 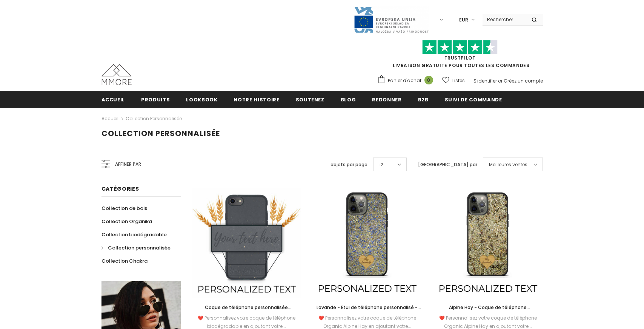 What do you see at coordinates (487, 311) in the screenshot?
I see `span: Alpine Hay - Coque de téléphone personnalisée - Cadeau personnalisé` at bounding box center [487, 311].